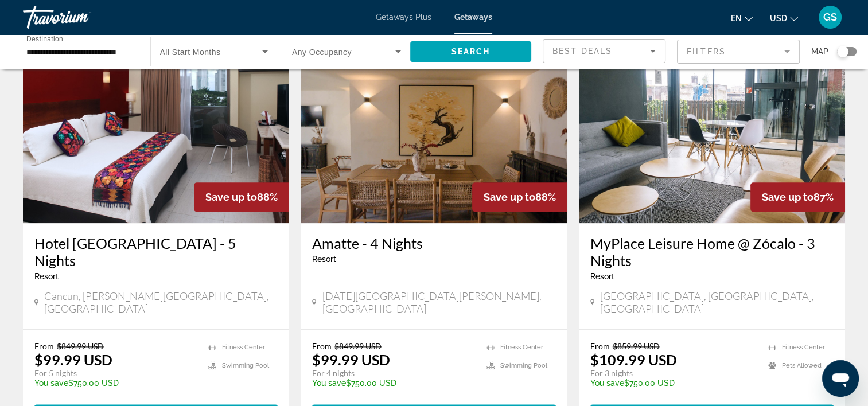 The width and height of the screenshot is (868, 406). What do you see at coordinates (156, 131) in the screenshot?
I see `img: DY40I01X.jpg` at bounding box center [156, 131].